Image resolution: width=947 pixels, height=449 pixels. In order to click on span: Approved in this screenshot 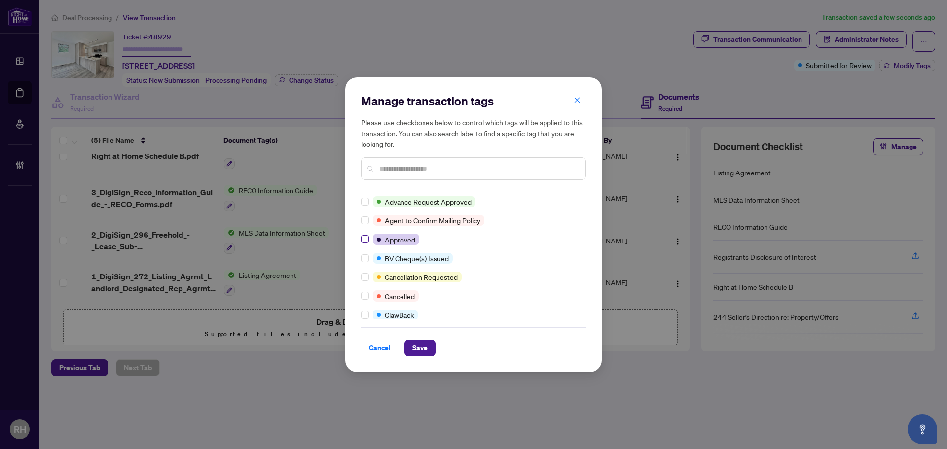, I will do `click(400, 240)`.